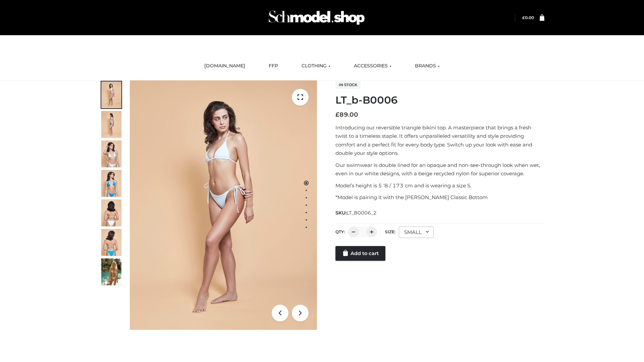 This screenshot has width=644, height=362. What do you see at coordinates (112, 213) in the screenshot?
I see `img: ArielClassicBikiniTop_CloudNine_AzureSky_OW114ECO_7-scaled.jpg` at bounding box center [112, 213].